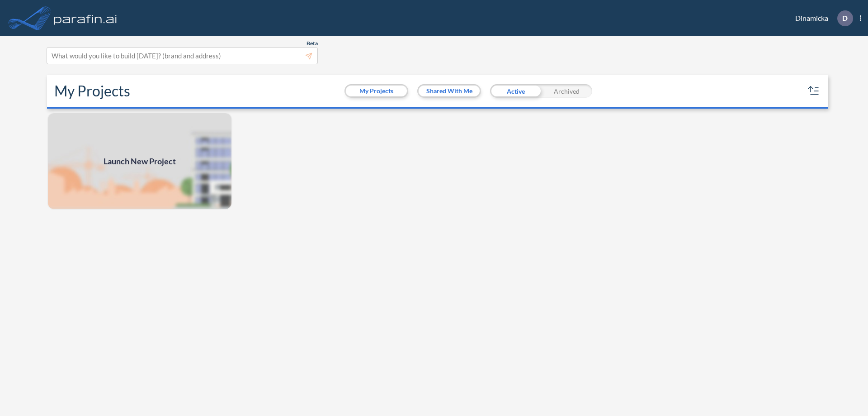  I want to click on a: Launch New Project, so click(140, 161).